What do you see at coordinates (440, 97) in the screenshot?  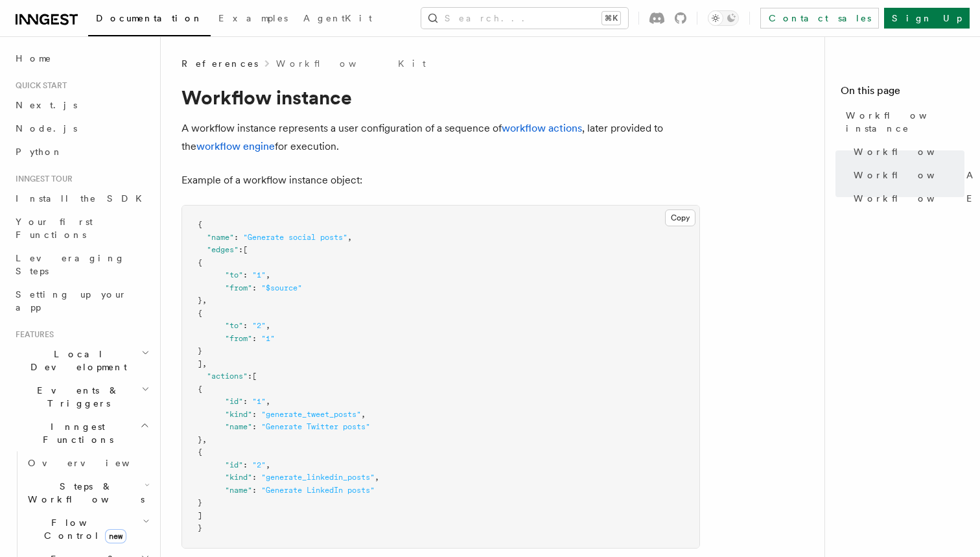 I see `h1: Workflow instance` at bounding box center [440, 97].